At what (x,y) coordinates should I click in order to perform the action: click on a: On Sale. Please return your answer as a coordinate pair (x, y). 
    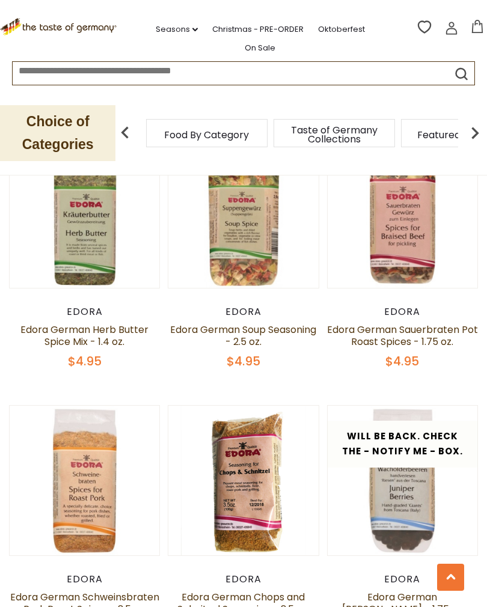
    Looking at the image, I should click on (260, 48).